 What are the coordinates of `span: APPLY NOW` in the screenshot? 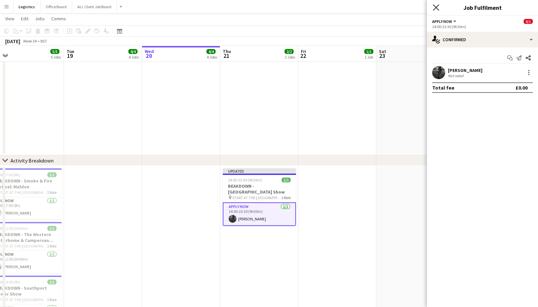 It's located at (442, 21).